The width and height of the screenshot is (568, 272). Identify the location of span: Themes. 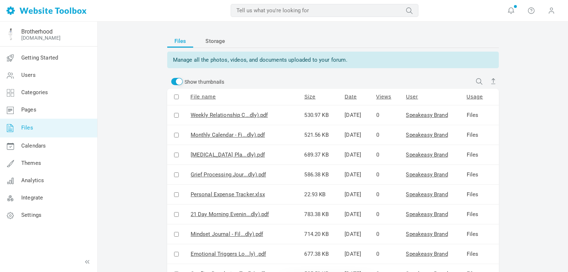
(31, 163).